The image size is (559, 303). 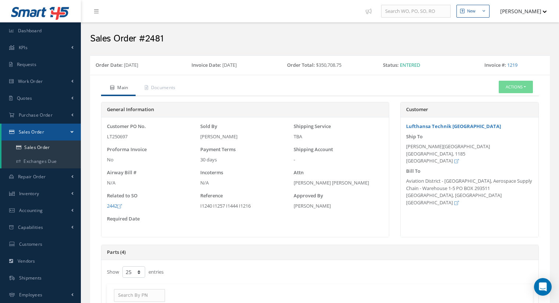 I want to click on span: Inventory, so click(x=29, y=194).